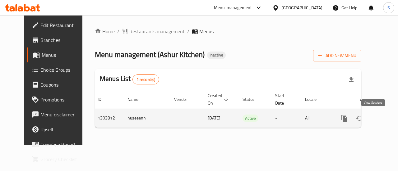  Describe the element at coordinates (216, 55) in the screenshot. I see `span: Inactive` at that location.